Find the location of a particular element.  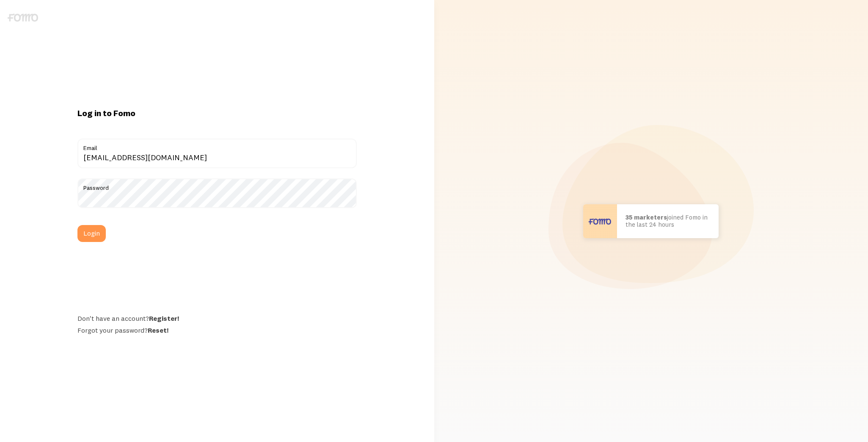

label: Password is located at coordinates (217, 186).